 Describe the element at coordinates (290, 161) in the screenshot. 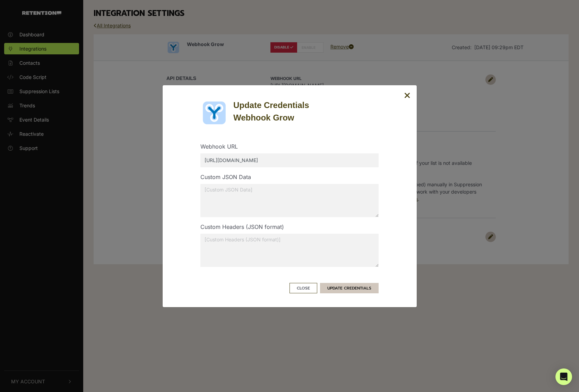

I see `input: [Webhook URL]` at that location.